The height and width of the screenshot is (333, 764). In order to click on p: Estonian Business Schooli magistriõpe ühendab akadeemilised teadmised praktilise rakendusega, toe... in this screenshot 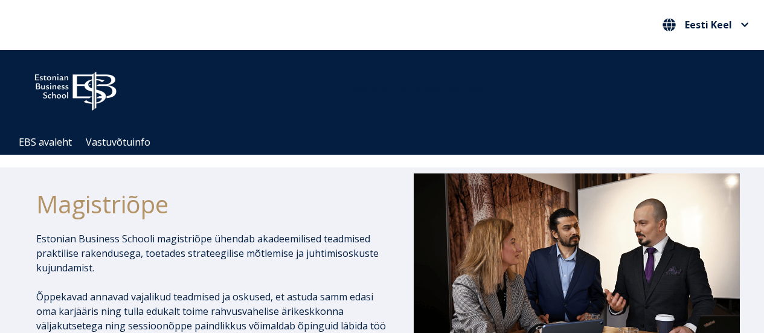, I will do `click(211, 253)`.